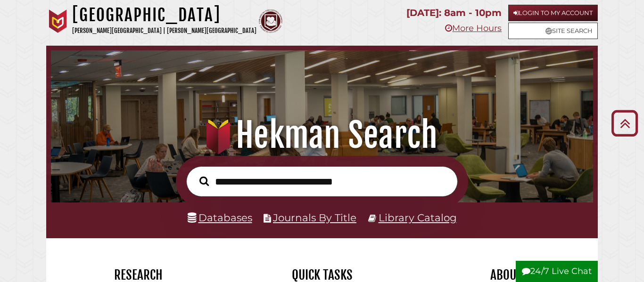 Image resolution: width=644 pixels, height=282 pixels. What do you see at coordinates (58, 21) in the screenshot?
I see `img: Calvin University` at bounding box center [58, 21].